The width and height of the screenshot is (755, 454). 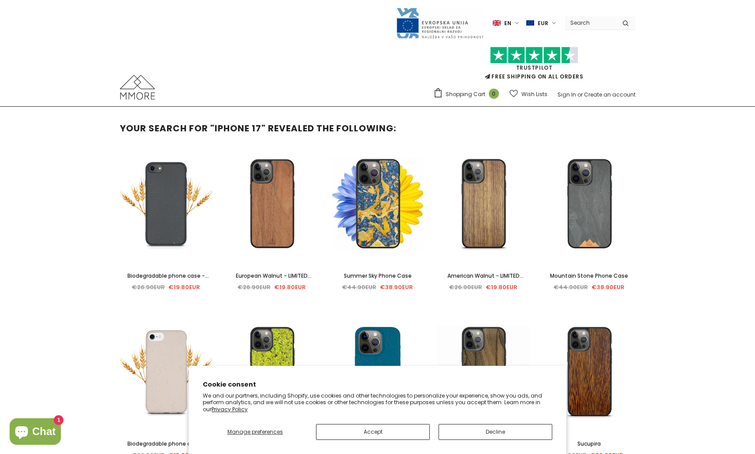 I want to click on a: Create an account, so click(x=610, y=94).